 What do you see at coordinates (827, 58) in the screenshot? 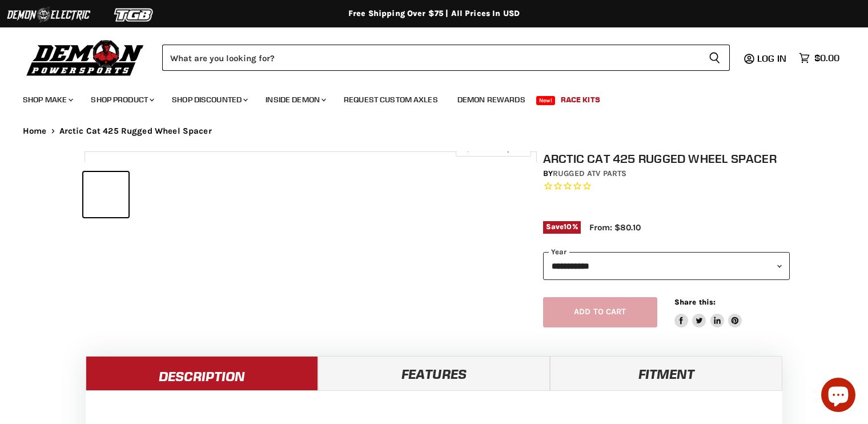
I see `span: $0.00` at bounding box center [827, 58].